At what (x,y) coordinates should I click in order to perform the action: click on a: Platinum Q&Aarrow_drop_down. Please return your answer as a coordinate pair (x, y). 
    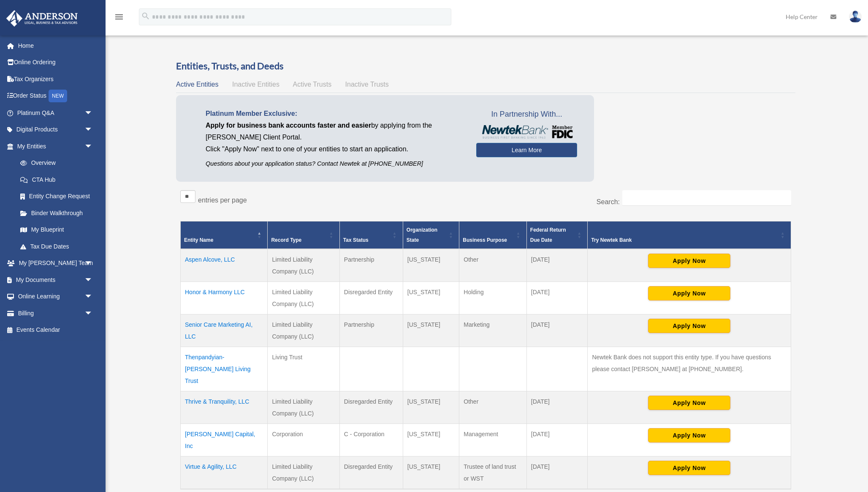
    Looking at the image, I should click on (56, 113).